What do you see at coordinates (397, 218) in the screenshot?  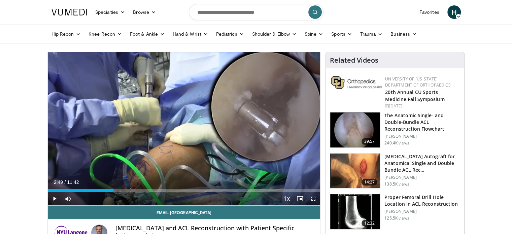 I see `p: 125.5K views` at bounding box center [397, 218].